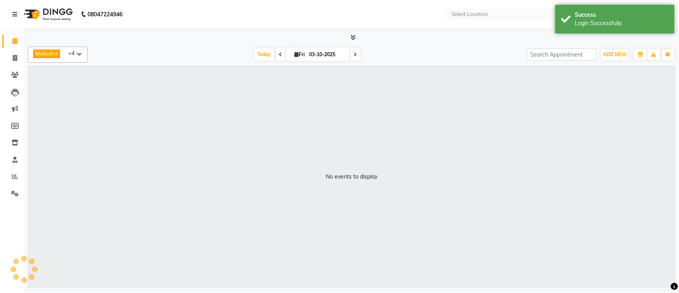  I want to click on div: Login Successfully., so click(622, 23).